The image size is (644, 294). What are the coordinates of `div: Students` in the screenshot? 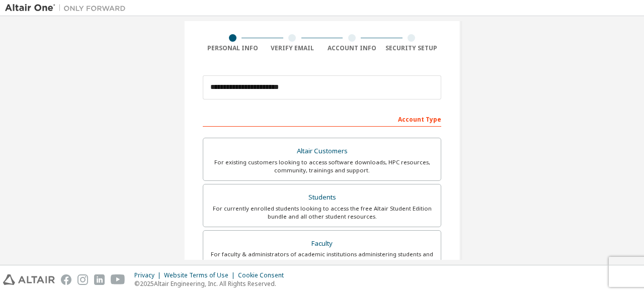 It's located at (322, 198).